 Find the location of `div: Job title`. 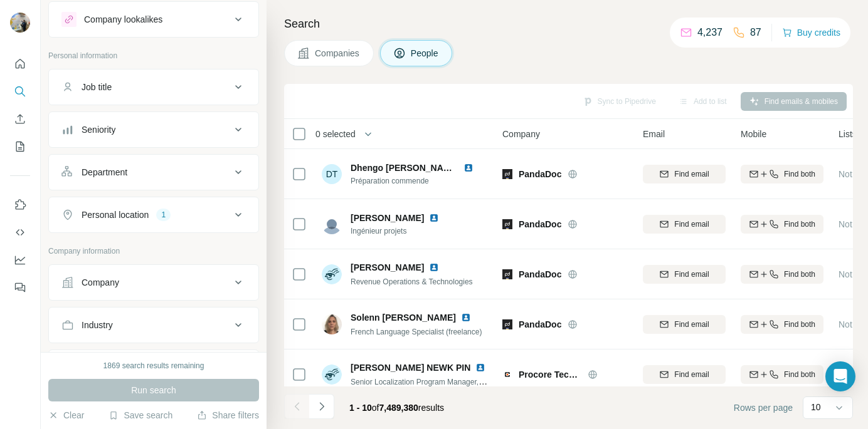

div: Job title is located at coordinates (96, 87).